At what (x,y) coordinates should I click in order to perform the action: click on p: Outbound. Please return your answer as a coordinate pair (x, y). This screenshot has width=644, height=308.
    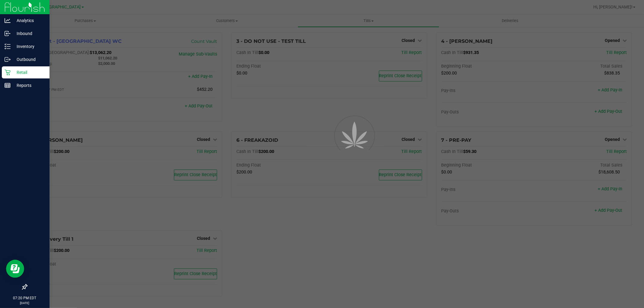
    Looking at the image, I should click on (28, 60).